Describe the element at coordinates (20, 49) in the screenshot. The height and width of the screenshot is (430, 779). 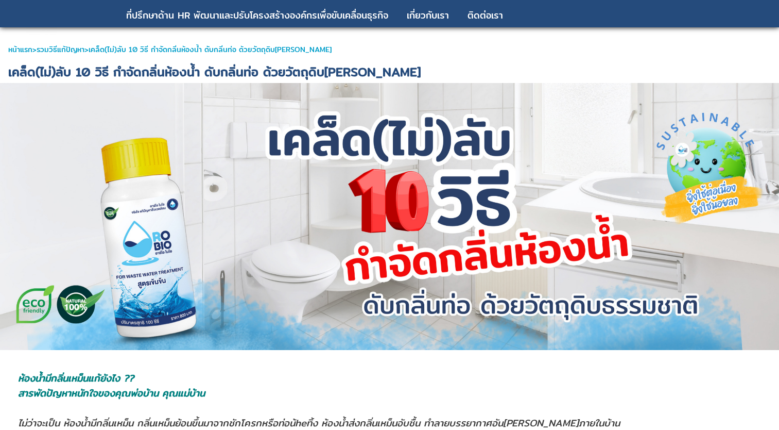
I see `a: หน้าแรก` at that location.